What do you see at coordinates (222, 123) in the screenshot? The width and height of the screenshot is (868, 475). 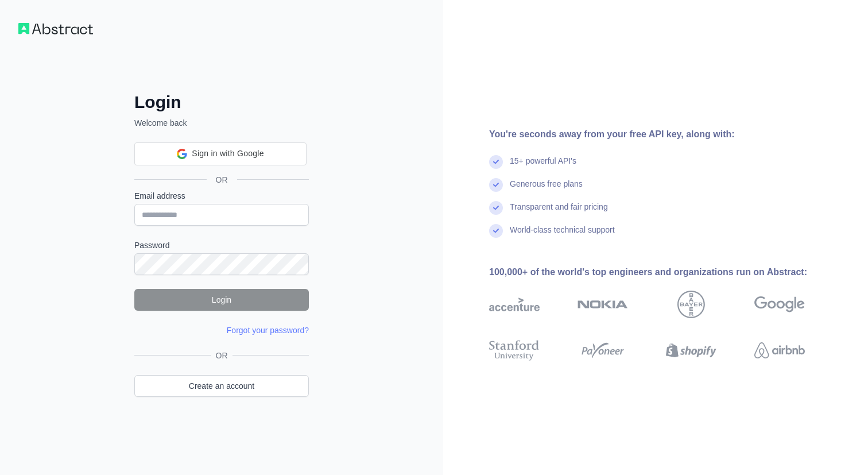 I see `p: Welcome back` at bounding box center [222, 123].